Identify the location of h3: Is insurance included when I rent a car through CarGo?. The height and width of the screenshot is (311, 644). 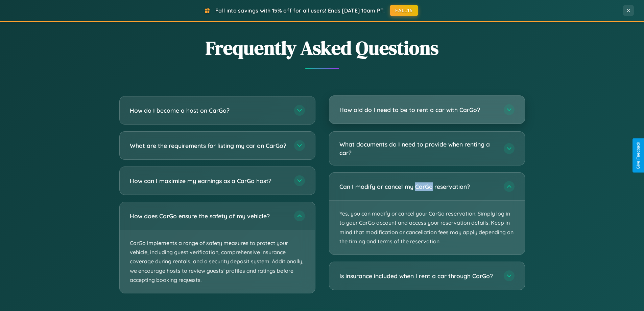
(418, 276).